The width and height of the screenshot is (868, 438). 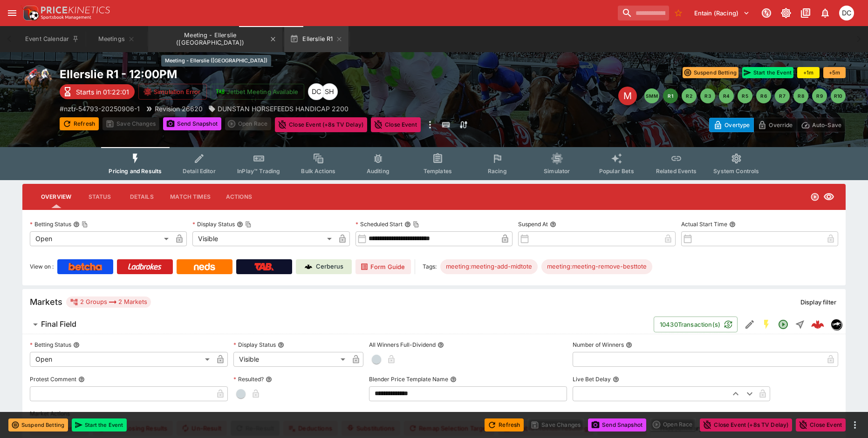 I want to click on p: Cerberus, so click(x=329, y=267).